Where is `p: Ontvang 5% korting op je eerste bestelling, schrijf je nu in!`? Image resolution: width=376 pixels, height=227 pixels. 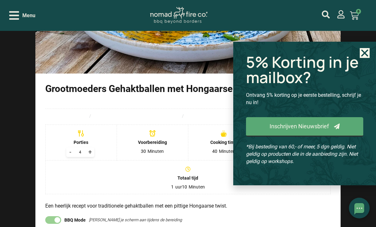 p: Ontvang 5% korting op je eerste bestelling, schrijf je nu in! is located at coordinates (304, 99).